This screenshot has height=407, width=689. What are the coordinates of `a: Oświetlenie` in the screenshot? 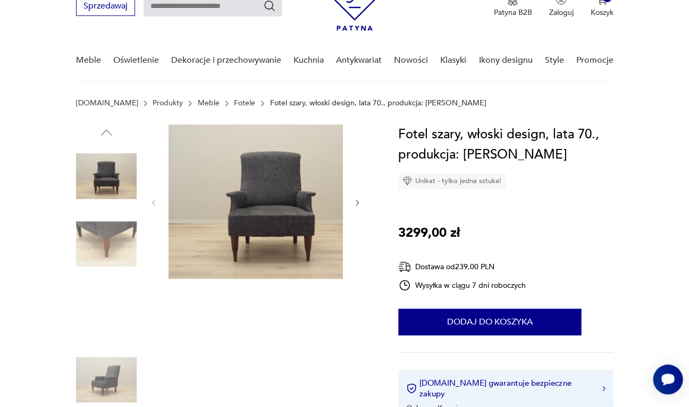 It's located at (136, 60).